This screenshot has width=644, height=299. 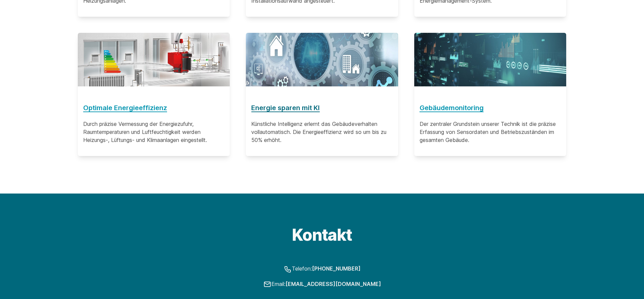 I want to click on nobr: Email:, so click(x=322, y=284).